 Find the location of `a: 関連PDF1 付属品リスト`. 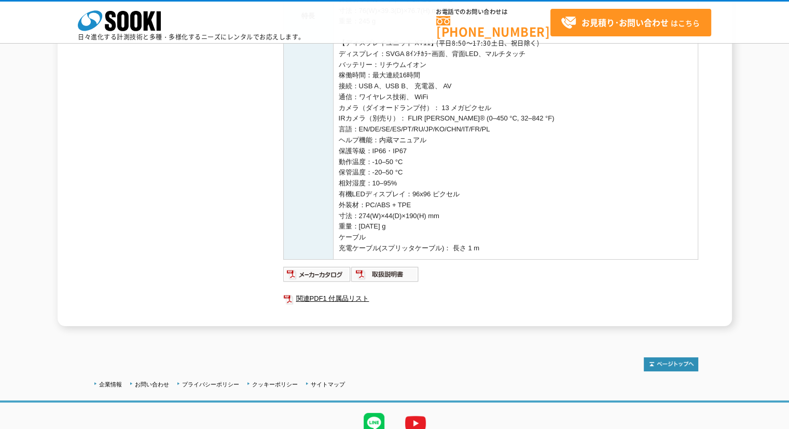

a: 関連PDF1 付属品リスト is located at coordinates (491, 298).